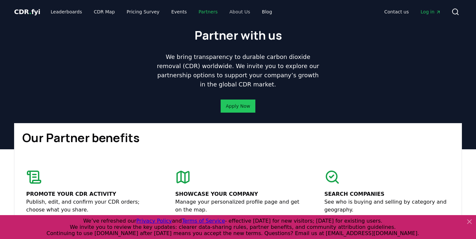 Image resolution: width=476 pixels, height=239 pixels. I want to click on a: Blog, so click(267, 12).